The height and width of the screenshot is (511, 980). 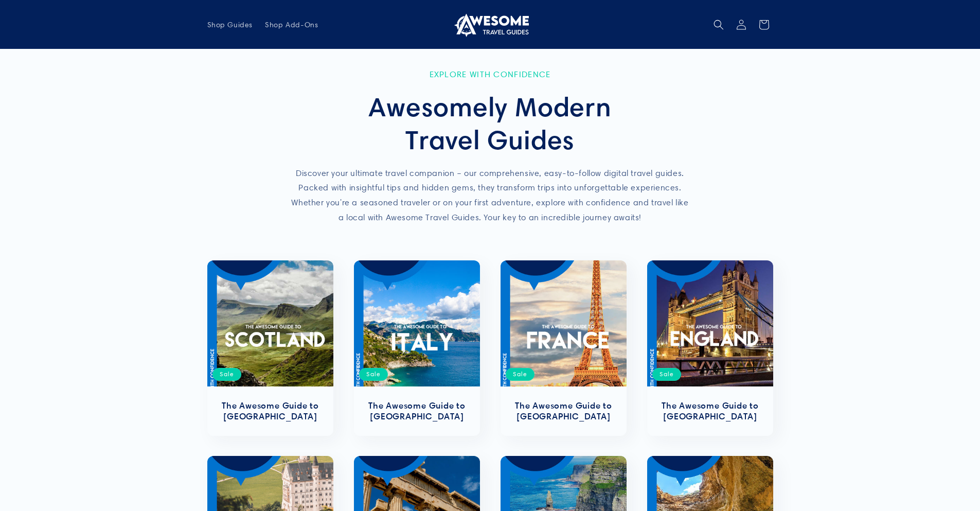 What do you see at coordinates (230, 25) in the screenshot?
I see `span: Shop Guides` at bounding box center [230, 25].